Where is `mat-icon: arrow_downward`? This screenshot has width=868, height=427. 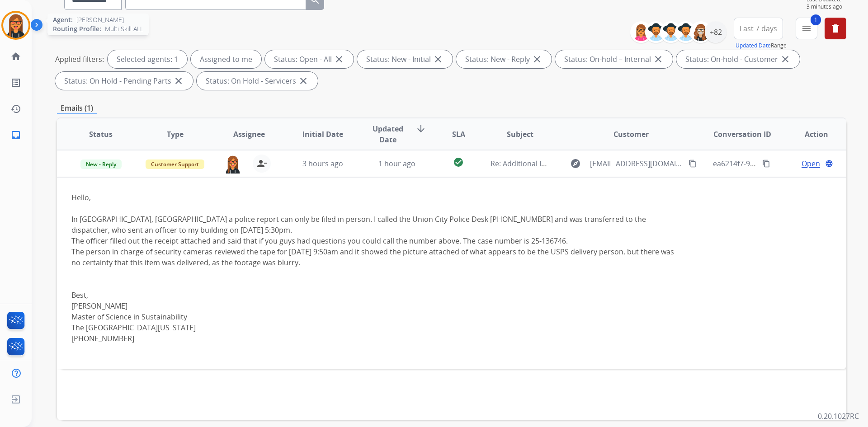 mat-icon: arrow_downward is located at coordinates (421, 129).